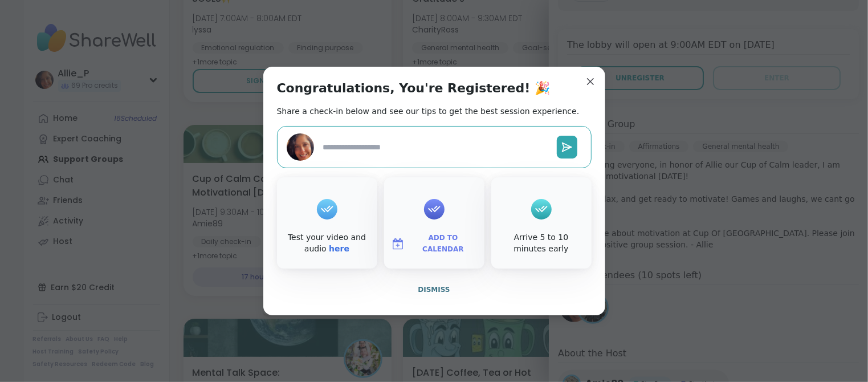 The image size is (868, 382). I want to click on h1: Congratulations, You're Registered! 🎉, so click(414, 89).